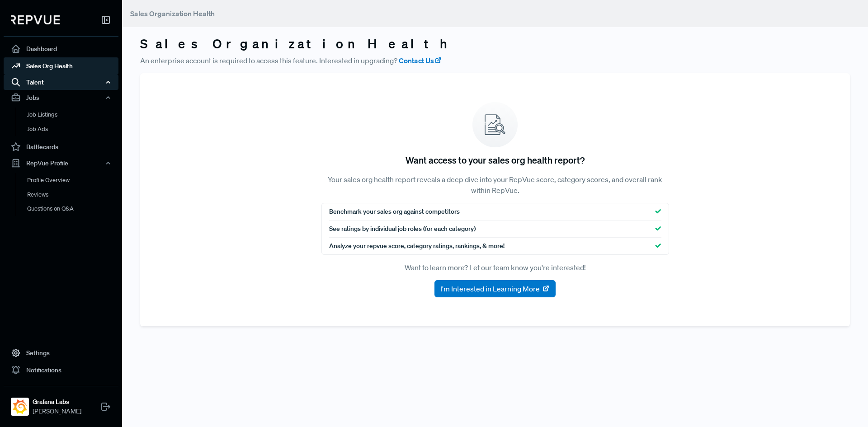 The image size is (868, 427). I want to click on p: Your sales org health report reveals a deep dive into your RepVue score, category scores, and ove..., so click(495, 185).